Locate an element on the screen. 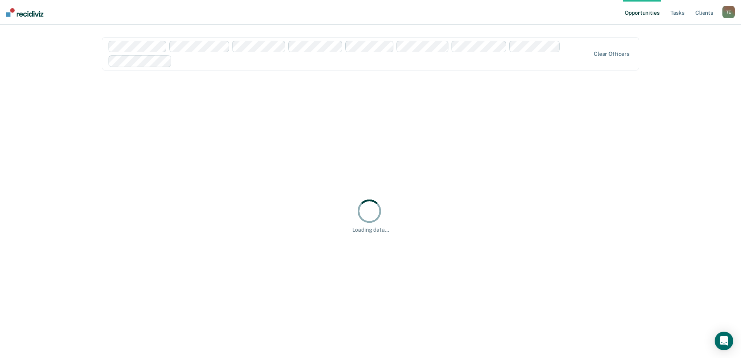  div: Loading data... is located at coordinates (370, 230).